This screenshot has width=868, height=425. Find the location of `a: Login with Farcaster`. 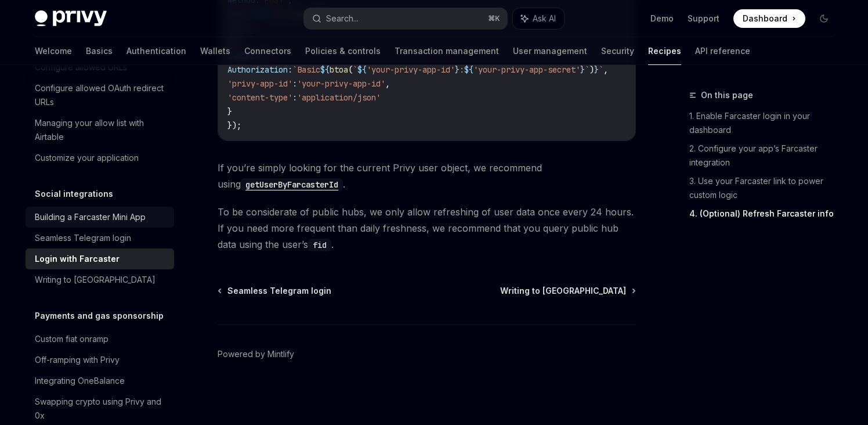

a: Login with Farcaster is located at coordinates (100, 259).